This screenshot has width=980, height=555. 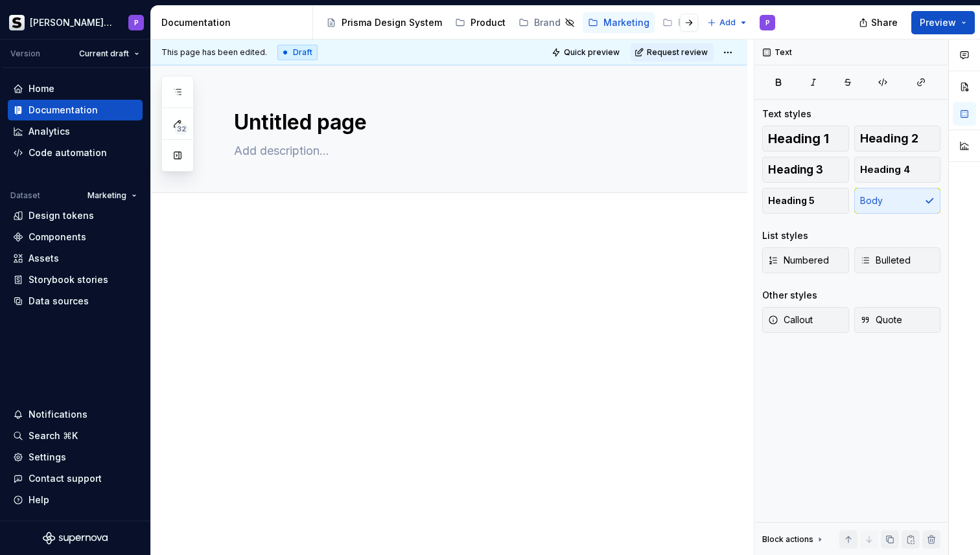 What do you see at coordinates (462, 123) in the screenshot?
I see `textarea: Untitled page` at bounding box center [462, 123].